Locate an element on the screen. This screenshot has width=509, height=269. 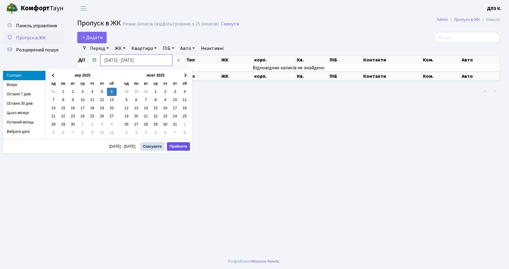
td: 14 is located at coordinates (54, 108).